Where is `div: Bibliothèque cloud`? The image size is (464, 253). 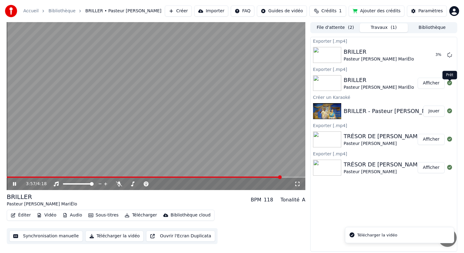 div: Bibliothèque cloud is located at coordinates (191, 215).